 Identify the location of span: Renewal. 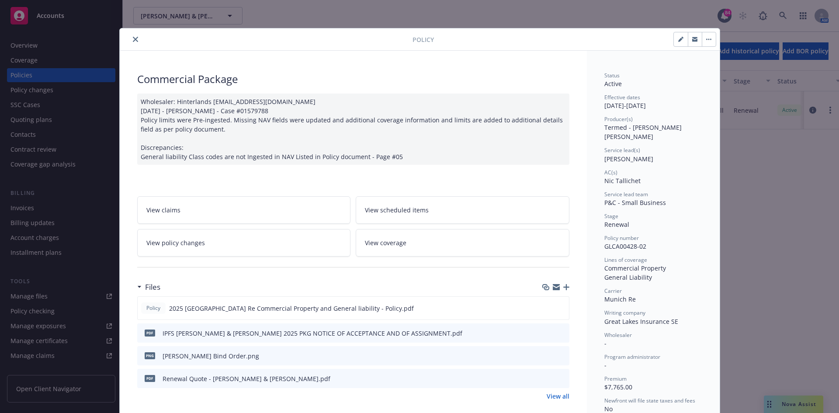
(617, 224).